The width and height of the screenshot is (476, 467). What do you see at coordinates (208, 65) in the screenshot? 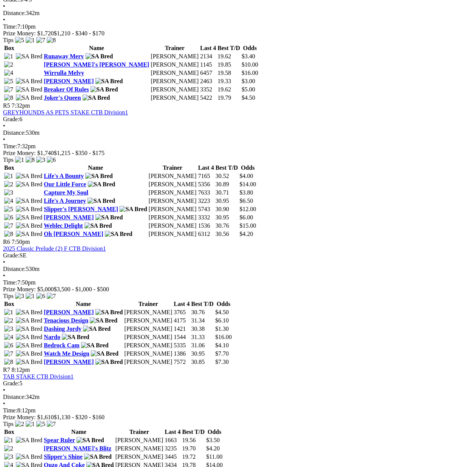
I see `td: 1145` at bounding box center [208, 65].